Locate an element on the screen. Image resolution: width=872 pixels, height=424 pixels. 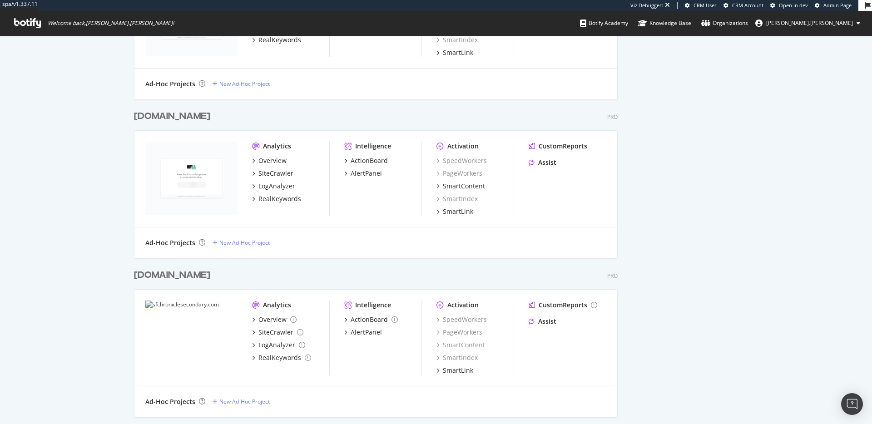
div: Botify Academy is located at coordinates (604, 23).